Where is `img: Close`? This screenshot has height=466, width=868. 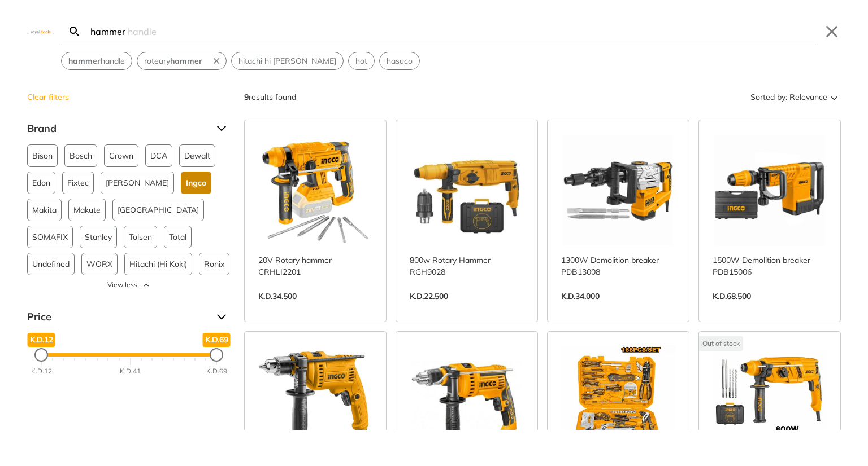
img: Close is located at coordinates (41, 31).